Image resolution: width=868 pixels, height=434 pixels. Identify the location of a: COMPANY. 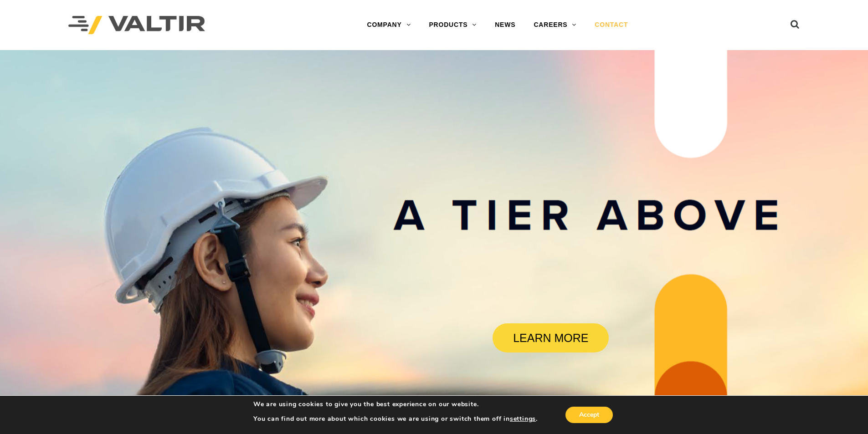
(389, 25).